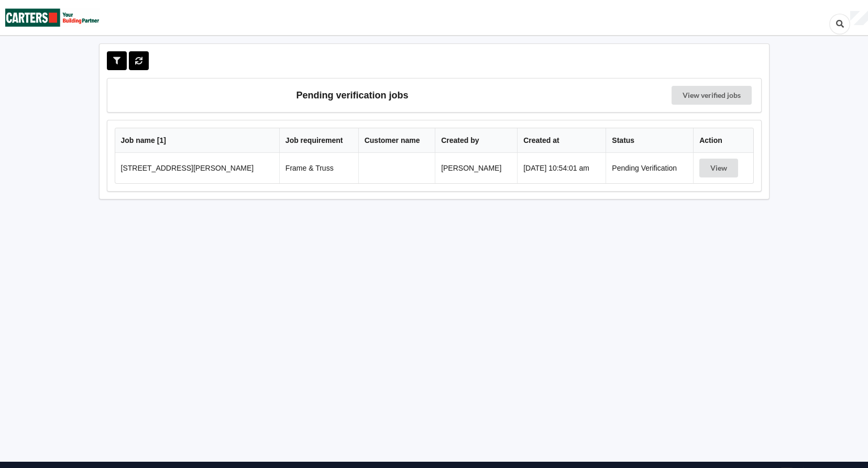  Describe the element at coordinates (397, 141) in the screenshot. I see `th: Customer name` at that location.